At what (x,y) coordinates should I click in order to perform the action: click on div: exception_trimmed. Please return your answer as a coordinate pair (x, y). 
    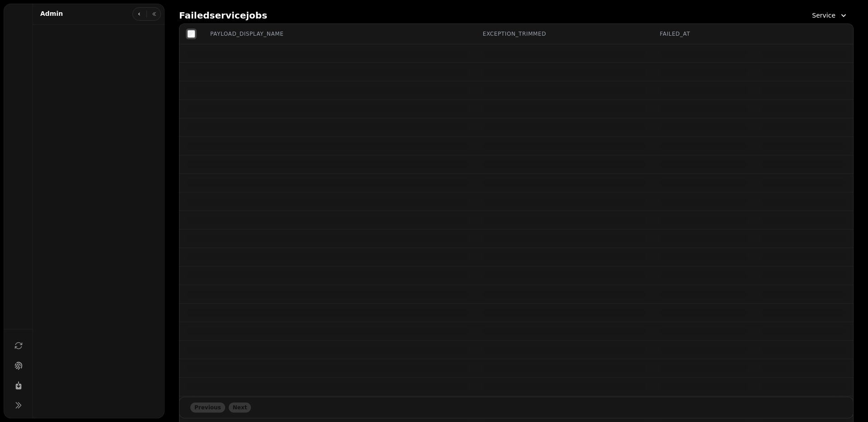
    Looking at the image, I should click on (564, 34).